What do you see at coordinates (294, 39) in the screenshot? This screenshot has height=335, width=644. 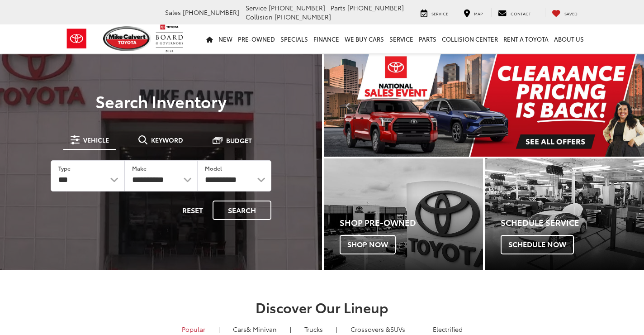 I see `a: Specials` at bounding box center [294, 39].